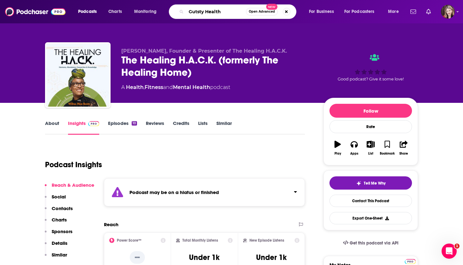  I want to click on a: About, so click(52, 127).